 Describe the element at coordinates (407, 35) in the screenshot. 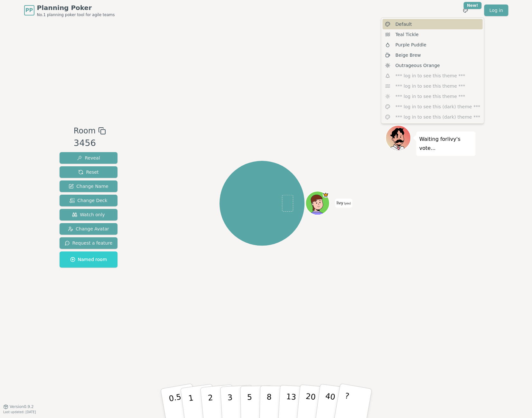

I see `span: Teal Tickle` at that location.